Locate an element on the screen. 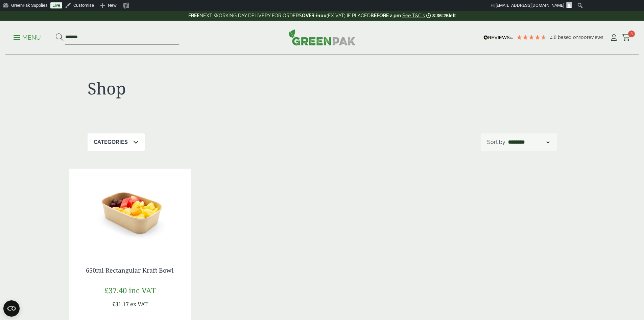  img: REVIEWS.io is located at coordinates (498, 38).